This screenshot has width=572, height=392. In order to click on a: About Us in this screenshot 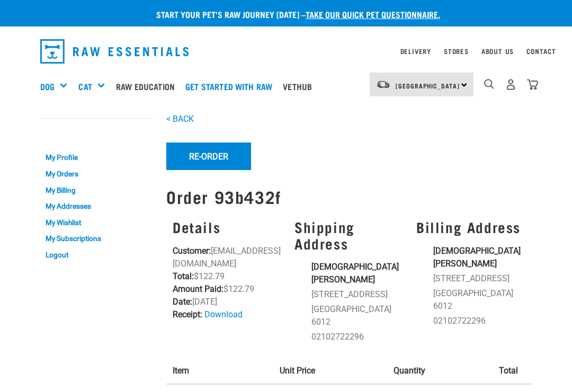, I will do `click(497, 51)`.